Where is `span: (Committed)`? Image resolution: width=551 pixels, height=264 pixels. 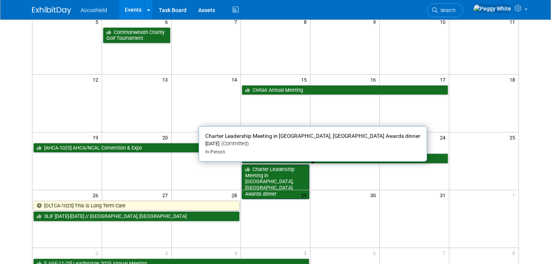
span: (Committed) is located at coordinates (234, 144).